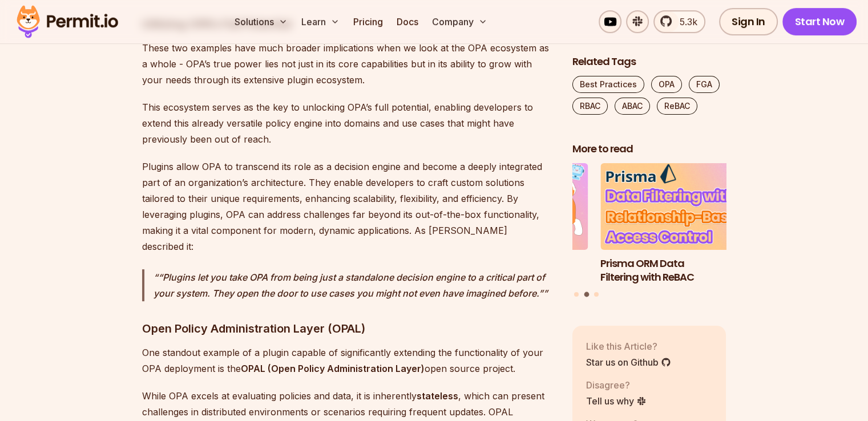 This screenshot has height=421, width=868. What do you see at coordinates (608, 84) in the screenshot?
I see `a: Best Practices` at bounding box center [608, 84].